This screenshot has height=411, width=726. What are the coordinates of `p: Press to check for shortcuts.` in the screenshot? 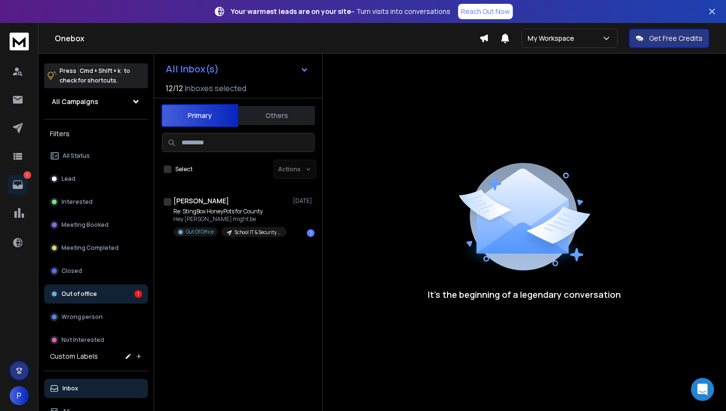 It's located at (95, 76).